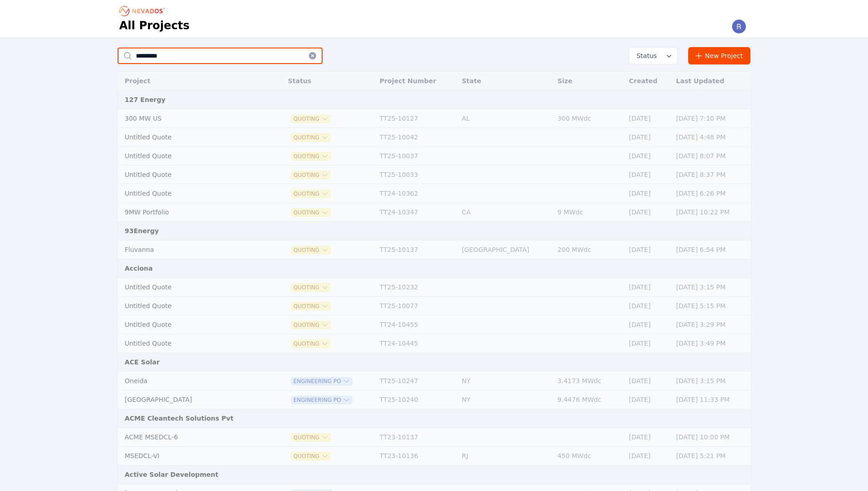 The width and height of the screenshot is (868, 491). I want to click on td: 9MW Portfolio, so click(189, 212).